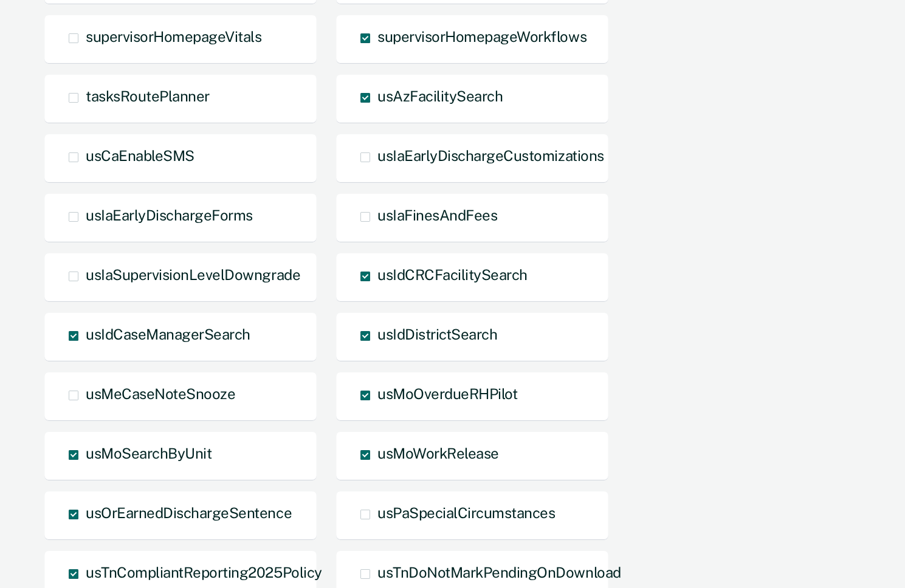  I want to click on span: usMoWorkRelease, so click(438, 453).